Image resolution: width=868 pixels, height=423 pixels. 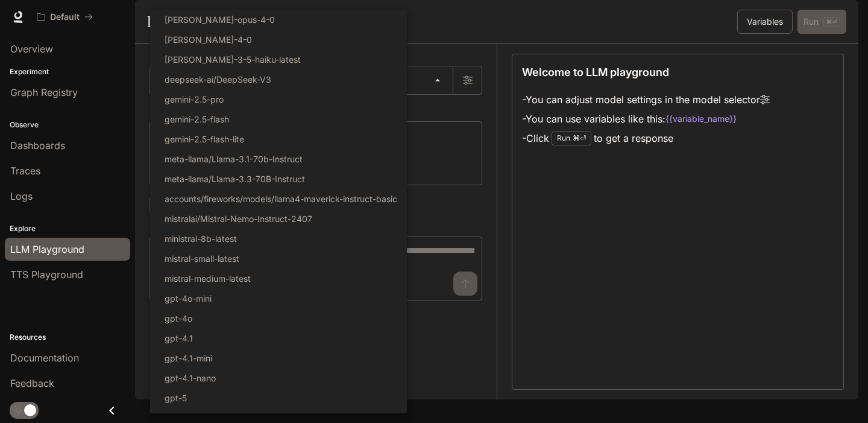 I want to click on p: meta-llama/Llama-3.3-70B-Instruct, so click(x=235, y=178).